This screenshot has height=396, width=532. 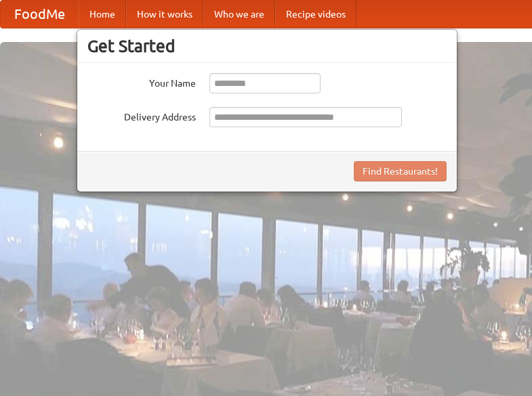 What do you see at coordinates (316, 15) in the screenshot?
I see `a: Recipe videos` at bounding box center [316, 15].